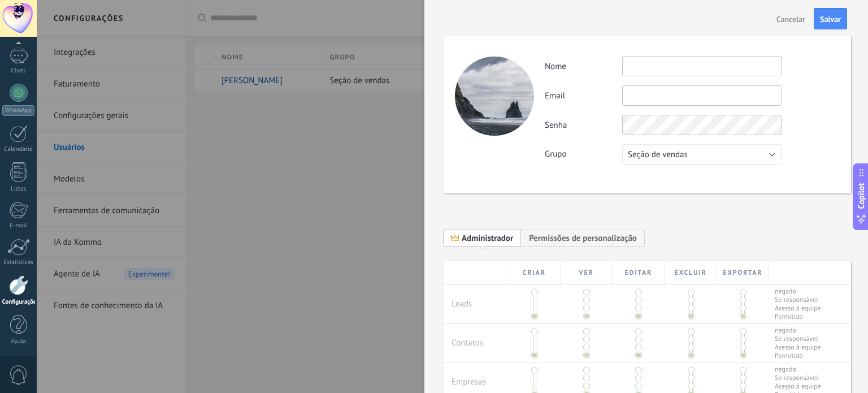  Describe the element at coordinates (583, 125) in the screenshot. I see `label: Senha` at that location.